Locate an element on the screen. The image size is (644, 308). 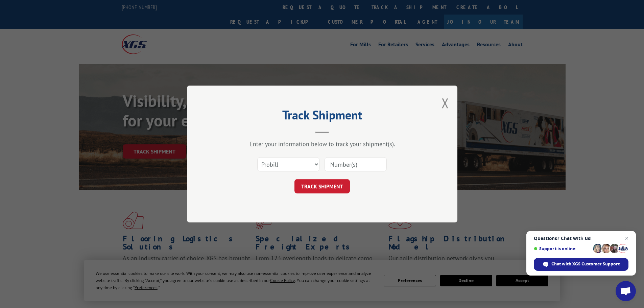
h2: Track Shipment is located at coordinates (322, 117).